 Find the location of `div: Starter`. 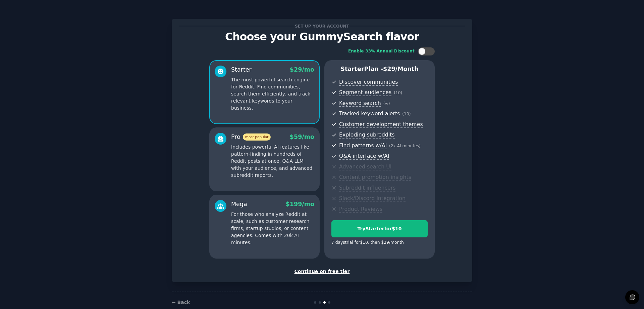

div: Starter is located at coordinates (241, 69).